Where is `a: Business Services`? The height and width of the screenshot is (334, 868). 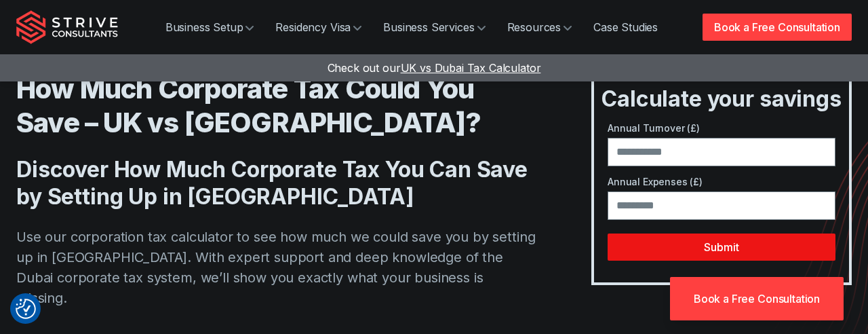 a: Business Services is located at coordinates (434, 27).